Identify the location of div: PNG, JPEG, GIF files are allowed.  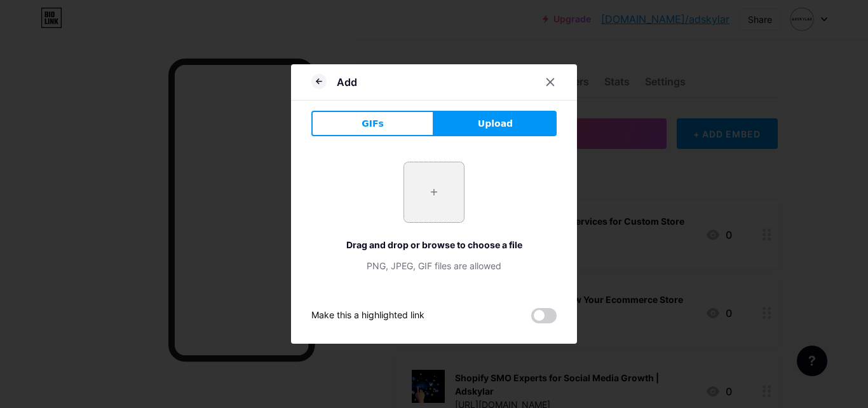
(434, 265).